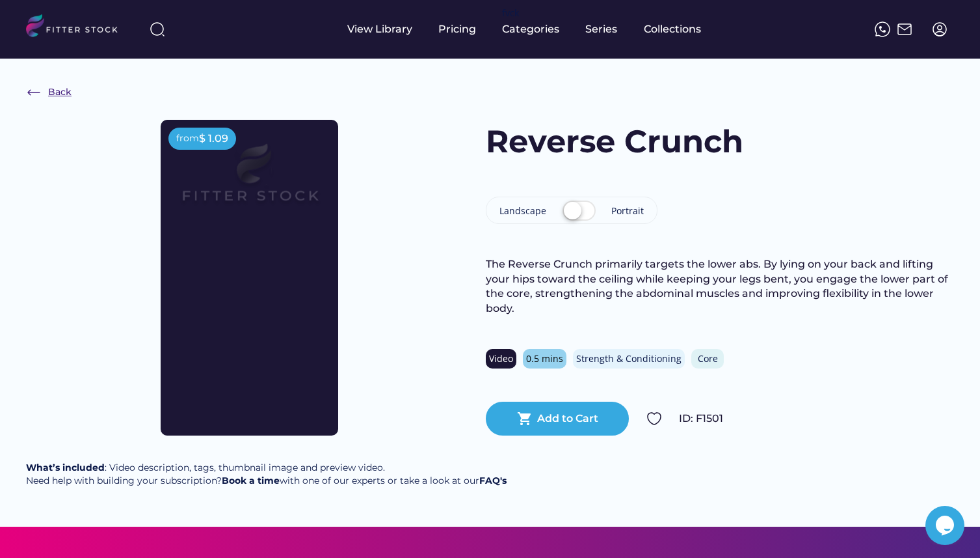 Image resolution: width=980 pixels, height=558 pixels. What do you see at coordinates (213, 139) in the screenshot?
I see `div: $ 1.09` at bounding box center [213, 139].